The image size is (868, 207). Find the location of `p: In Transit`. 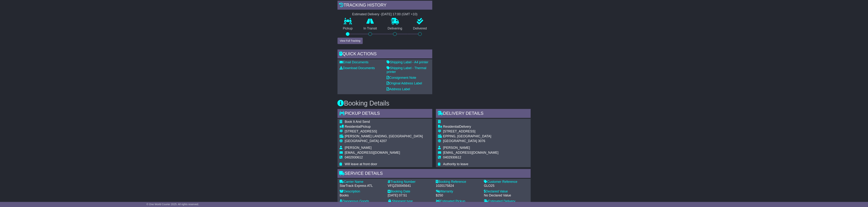

p: In Transit is located at coordinates (370, 28).